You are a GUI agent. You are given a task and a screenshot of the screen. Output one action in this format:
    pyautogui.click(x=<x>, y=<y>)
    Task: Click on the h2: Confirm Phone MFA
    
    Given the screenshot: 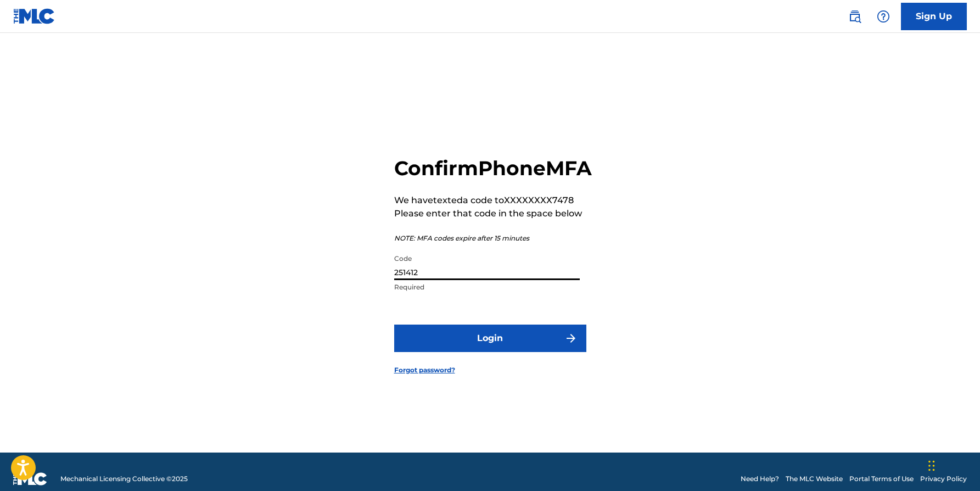 What is the action you would take?
    pyautogui.click(x=493, y=168)
    